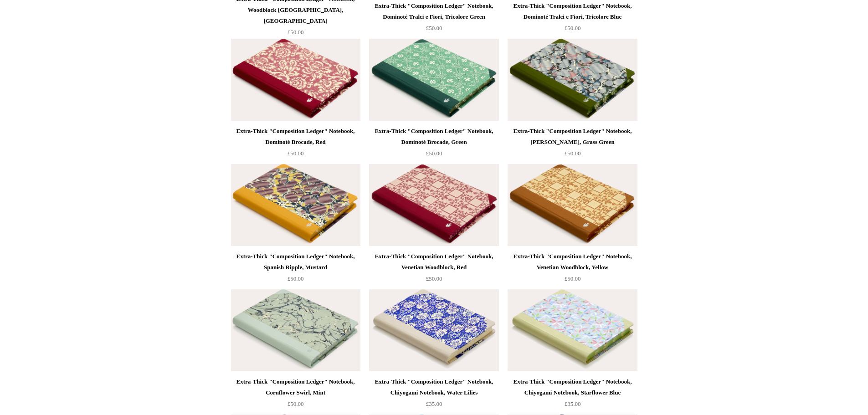 The width and height of the screenshot is (868, 415). Describe the element at coordinates (572, 387) in the screenshot. I see `div: Extra-Thick "Composition Ledger" Notebook, Chiyogami Notebook, Starflower Blue` at that location.